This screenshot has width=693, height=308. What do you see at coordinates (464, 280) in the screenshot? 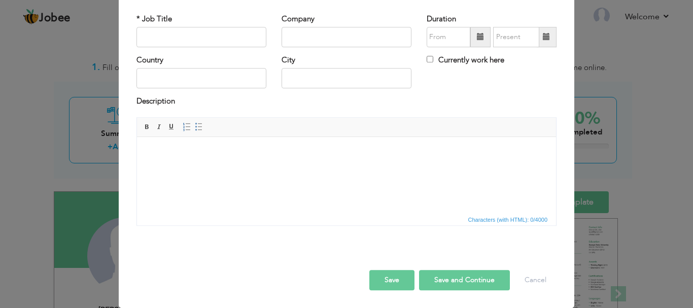
I see `button: Save and Continue` at bounding box center [464, 280].